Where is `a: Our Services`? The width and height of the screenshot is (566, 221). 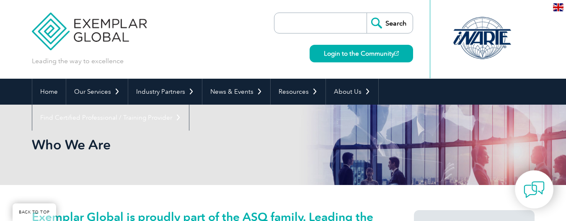 a: Our Services is located at coordinates (97, 92).